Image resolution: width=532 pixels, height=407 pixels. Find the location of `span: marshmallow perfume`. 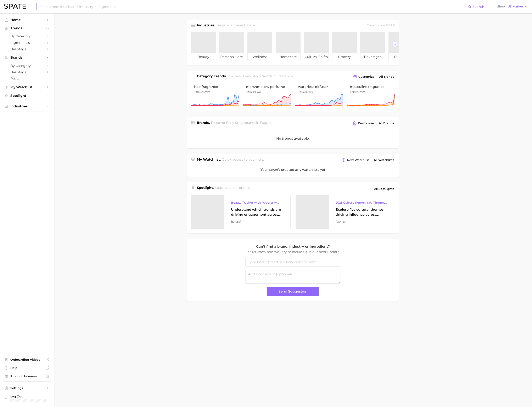

span: marshmallow perfume is located at coordinates (267, 87).